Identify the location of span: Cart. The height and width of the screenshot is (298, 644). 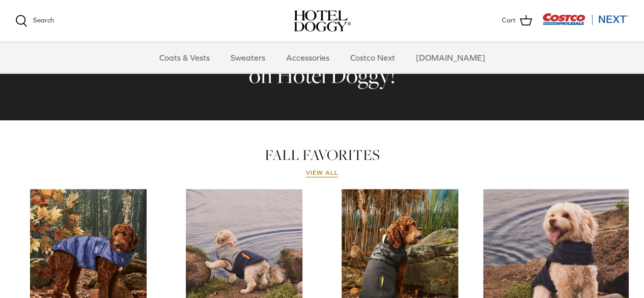
(509, 20).